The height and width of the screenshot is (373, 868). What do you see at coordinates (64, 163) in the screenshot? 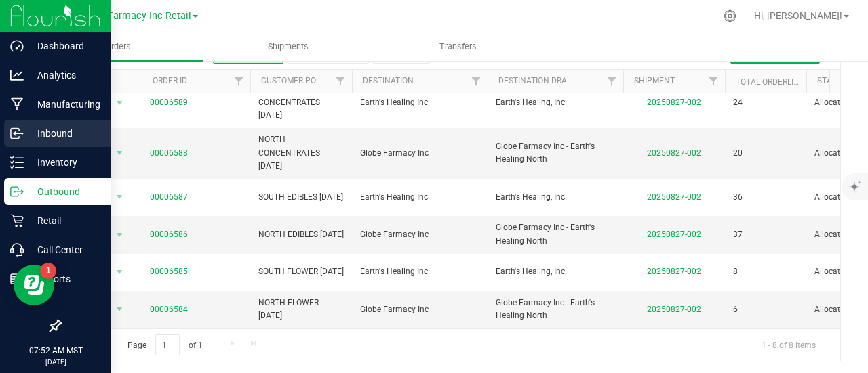
I see `p: Inventory` at bounding box center [64, 163].